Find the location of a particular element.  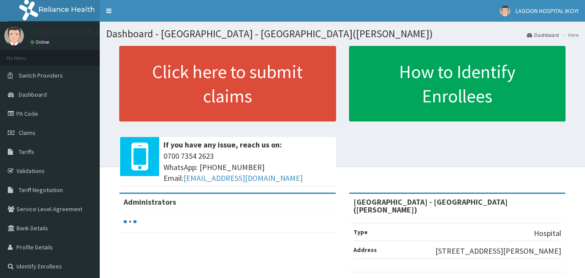

p: LAGOON HOSPITAL IKOYI is located at coordinates (72, 32).